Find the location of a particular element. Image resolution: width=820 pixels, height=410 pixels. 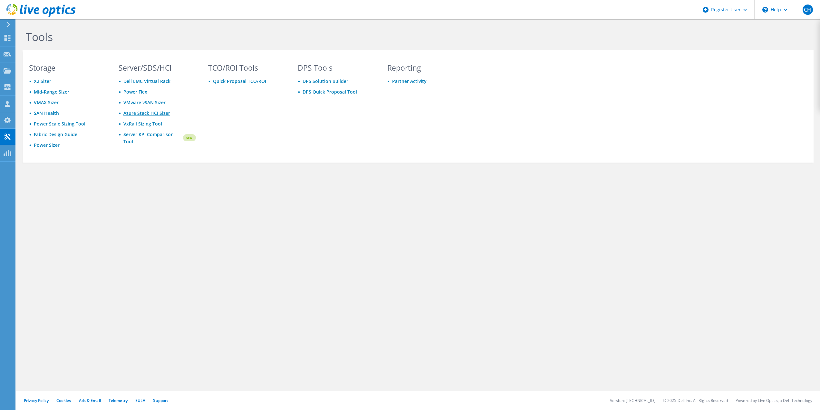

h3: Storage is located at coordinates (68, 68).